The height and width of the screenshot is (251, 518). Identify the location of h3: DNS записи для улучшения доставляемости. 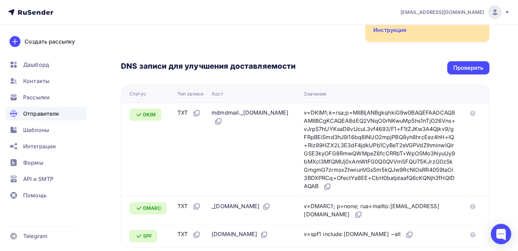
(208, 67).